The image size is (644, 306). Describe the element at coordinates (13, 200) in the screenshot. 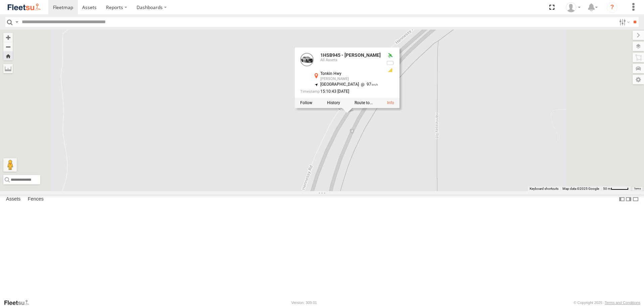

I see `label: Assets` at that location.